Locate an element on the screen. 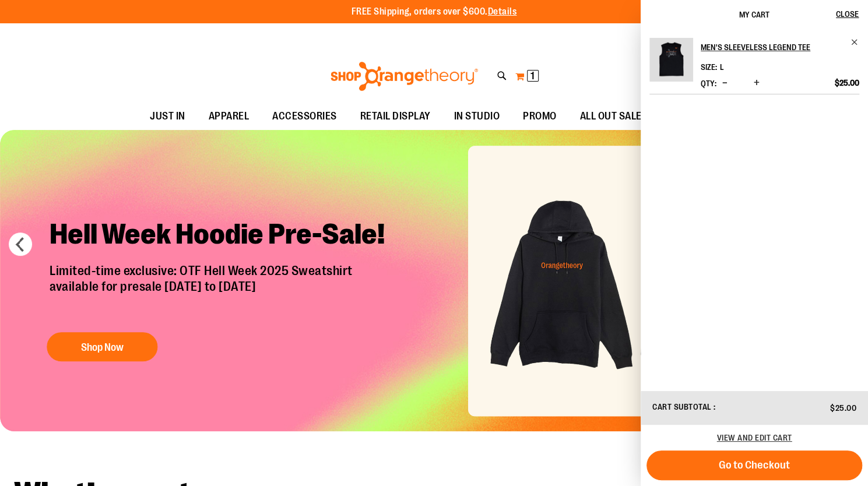 The image size is (868, 486). img: Men's Sleeveless Legend Tee is located at coordinates (671, 60).